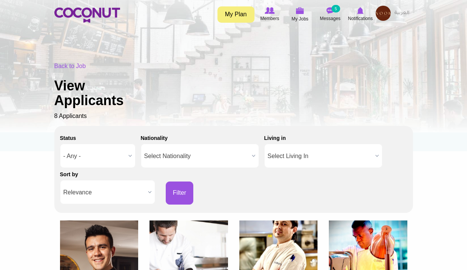 The height and width of the screenshot is (270, 467). I want to click on label: Sort by, so click(69, 174).